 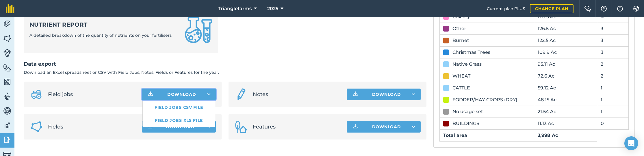 What do you see at coordinates (467, 64) in the screenshot?
I see `div: Native Grass` at bounding box center [467, 64].